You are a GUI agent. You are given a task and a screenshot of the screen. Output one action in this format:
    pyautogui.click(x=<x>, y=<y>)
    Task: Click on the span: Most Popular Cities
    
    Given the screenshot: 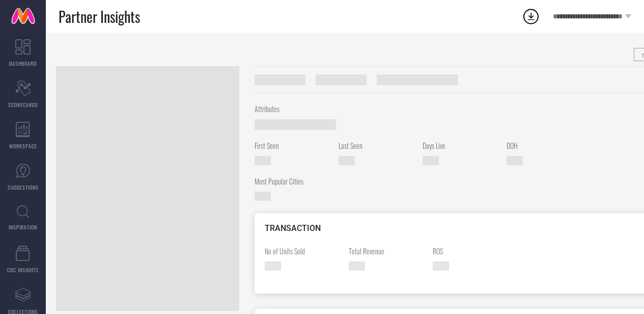 What is the action you would take?
    pyautogui.click(x=293, y=181)
    